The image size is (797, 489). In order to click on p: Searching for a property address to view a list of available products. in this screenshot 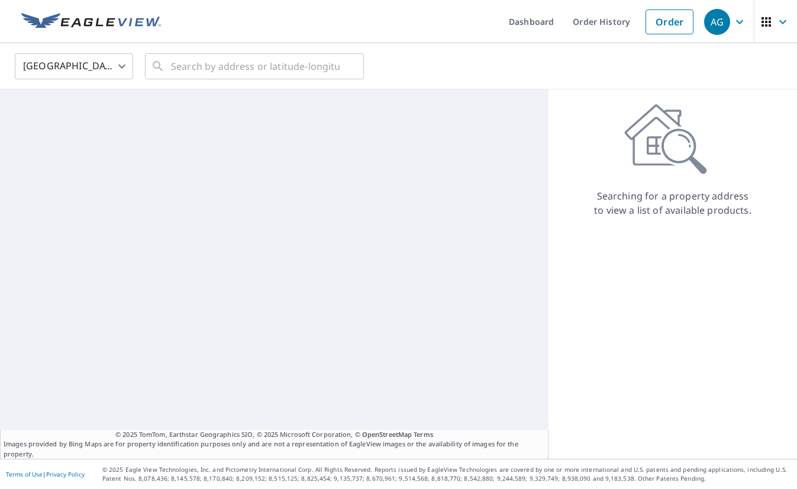, I will do `click(673, 203)`.